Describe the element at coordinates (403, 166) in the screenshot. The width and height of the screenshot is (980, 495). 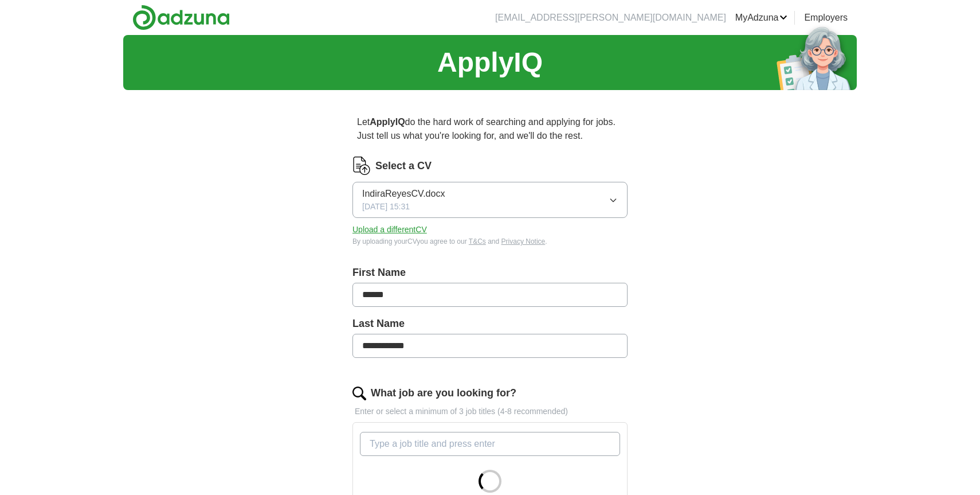
I see `label: Select a CV` at that location.